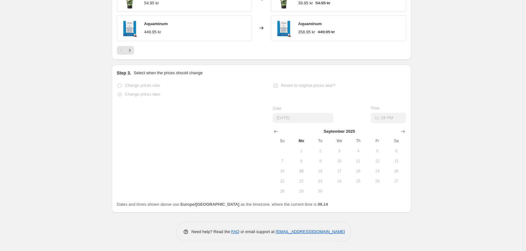 This screenshot has width=526, height=251. I want to click on span: Revert to original prices later?, so click(308, 85).